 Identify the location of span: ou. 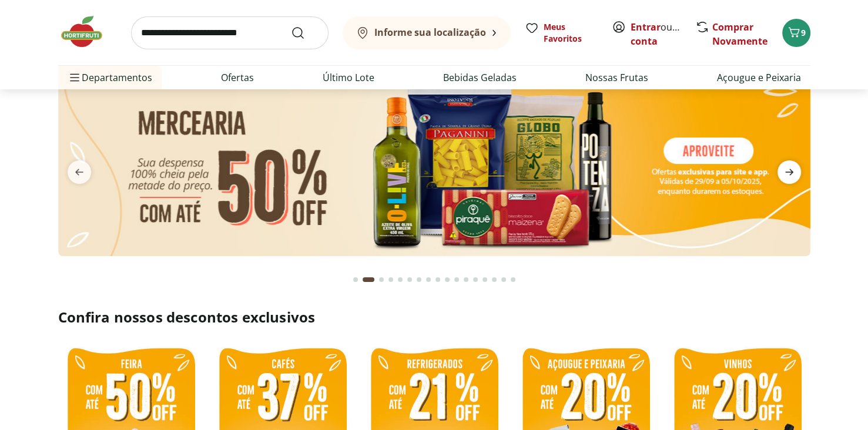
(656, 34).